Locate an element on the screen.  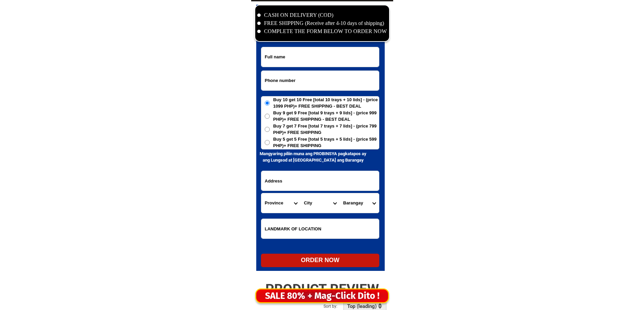
span: Buy 5 get 5 Free [total 5 trays + 5 lids] - (price 599 PHP)+ FREE SHIPPING is located at coordinates (326, 142).